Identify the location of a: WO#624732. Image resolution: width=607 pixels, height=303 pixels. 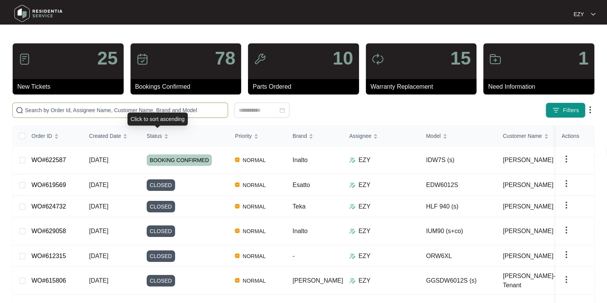
(49, 206).